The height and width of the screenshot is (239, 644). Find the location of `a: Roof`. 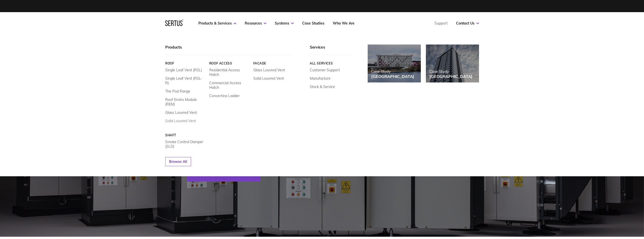

a: Roof is located at coordinates (186, 63).